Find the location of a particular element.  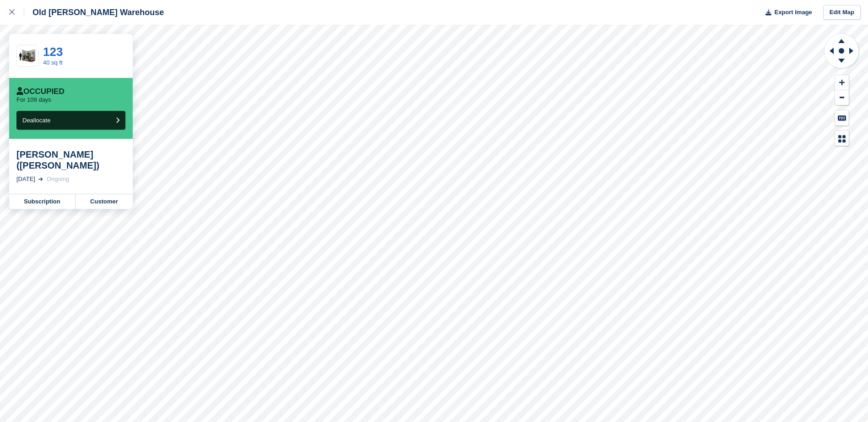

p: For 109 days is located at coordinates (34, 100).